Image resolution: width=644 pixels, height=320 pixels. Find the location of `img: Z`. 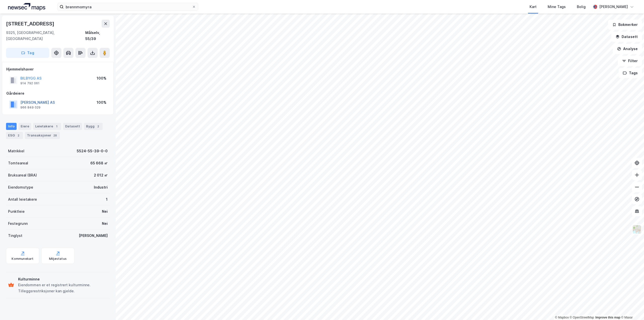

img: Z is located at coordinates (637, 229).